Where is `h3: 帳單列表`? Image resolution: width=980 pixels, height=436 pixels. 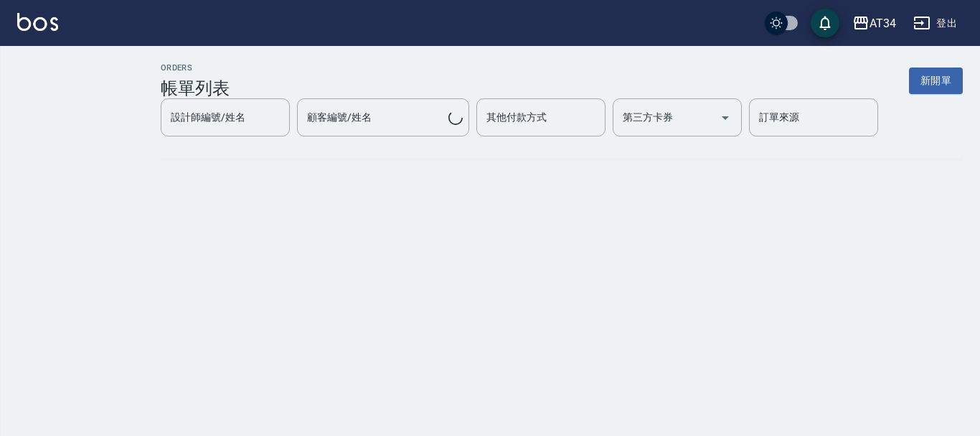 h3: 帳單列表 is located at coordinates (195, 88).